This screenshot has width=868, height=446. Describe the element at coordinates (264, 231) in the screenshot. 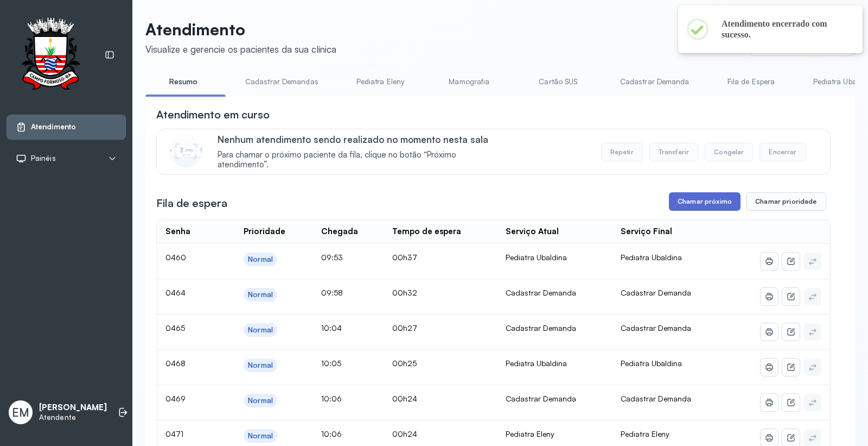

I see `div: Prioridade` at that location.